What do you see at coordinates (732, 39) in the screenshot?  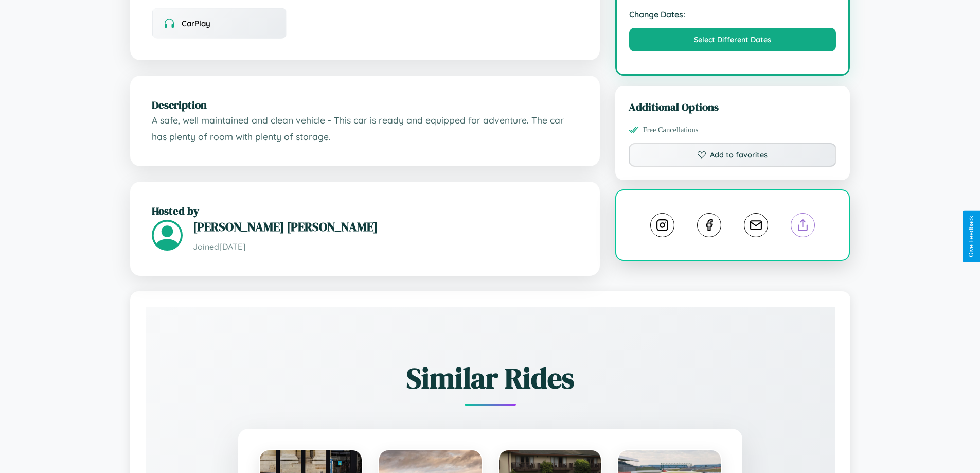 I see `button: Select Different Dates` at bounding box center [732, 39].